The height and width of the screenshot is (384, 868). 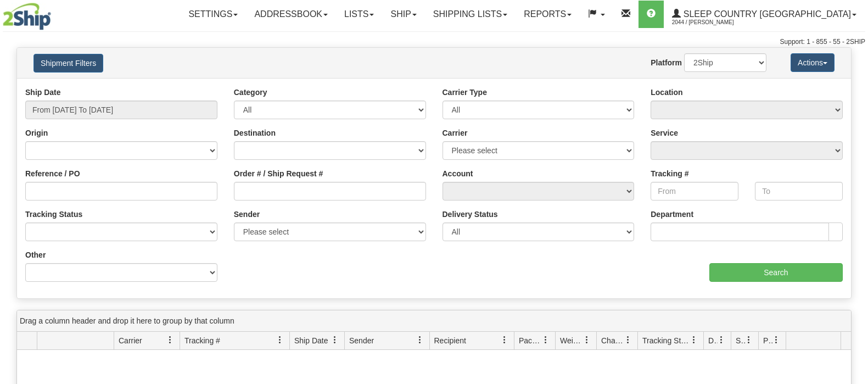 I want to click on a: Shipment Issues filter column settings, so click(x=749, y=340).